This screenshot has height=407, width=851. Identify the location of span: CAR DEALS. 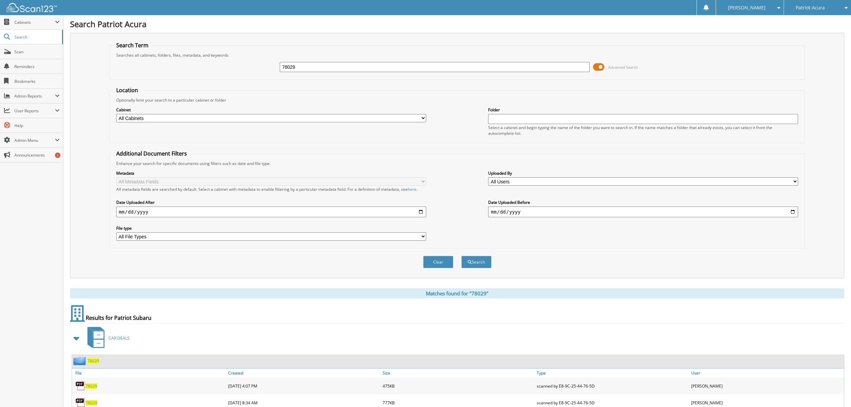
(119, 338).